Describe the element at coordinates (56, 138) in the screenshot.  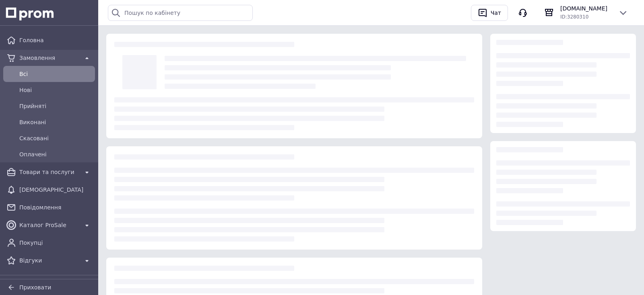
I see `span: Скасовані` at that location.